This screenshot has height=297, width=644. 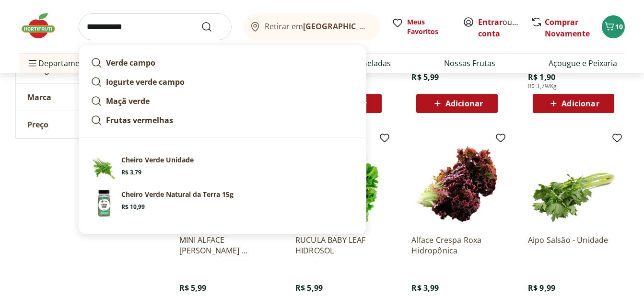 What do you see at coordinates (541, 77) in the screenshot?
I see `span: R$ 1,90` at bounding box center [541, 77].